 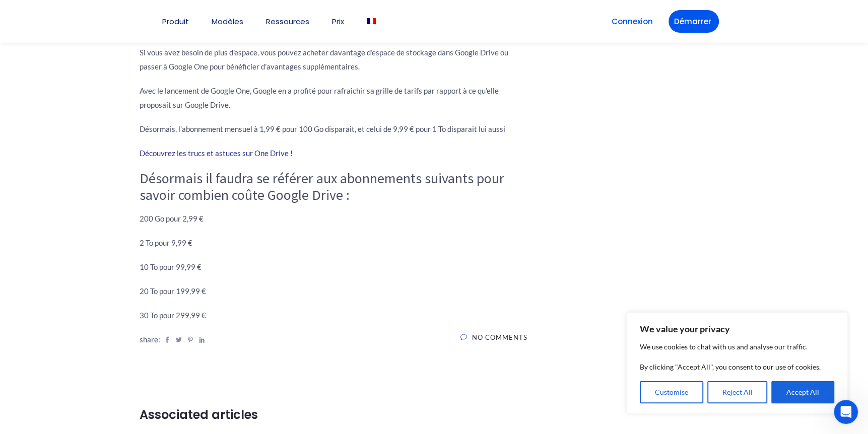 What do you see at coordinates (672, 392) in the screenshot?
I see `button: Customise` at bounding box center [672, 392].